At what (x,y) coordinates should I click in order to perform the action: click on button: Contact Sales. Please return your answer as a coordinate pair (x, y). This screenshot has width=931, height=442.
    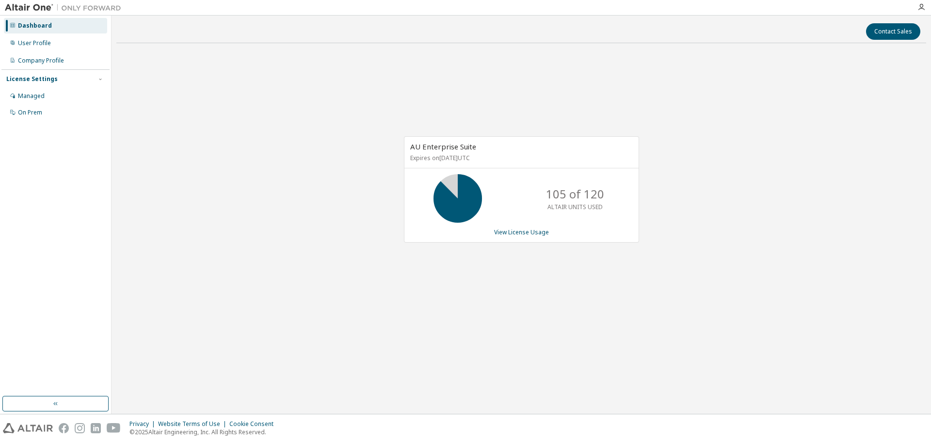
    Looking at the image, I should click on (893, 32).